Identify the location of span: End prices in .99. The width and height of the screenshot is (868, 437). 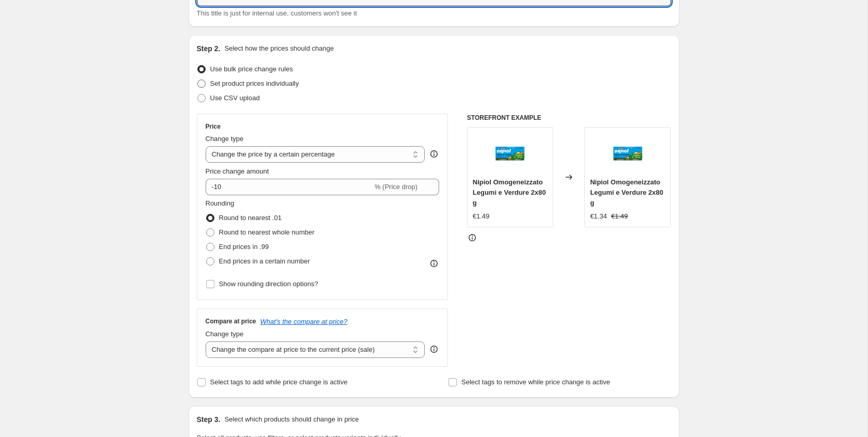
(244, 246).